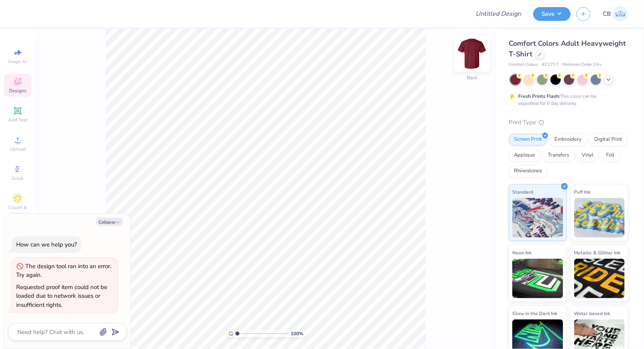 The height and width of the screenshot is (349, 644). Describe the element at coordinates (588, 155) in the screenshot. I see `div: Vinyl` at that location.